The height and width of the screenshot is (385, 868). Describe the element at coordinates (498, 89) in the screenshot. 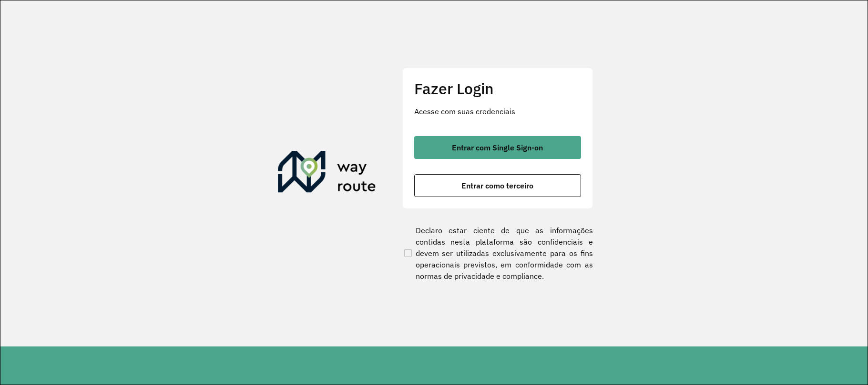

I see `h2: Fazer Login` at that location.